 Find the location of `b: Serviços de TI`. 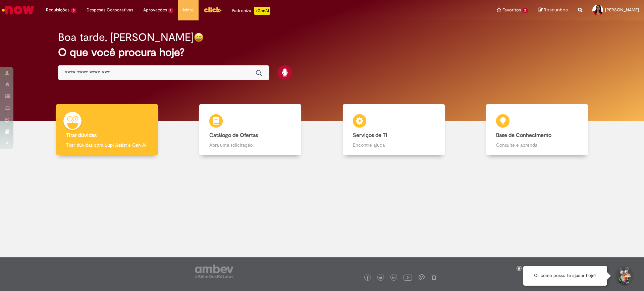

b: Serviços de TI is located at coordinates (370, 136).